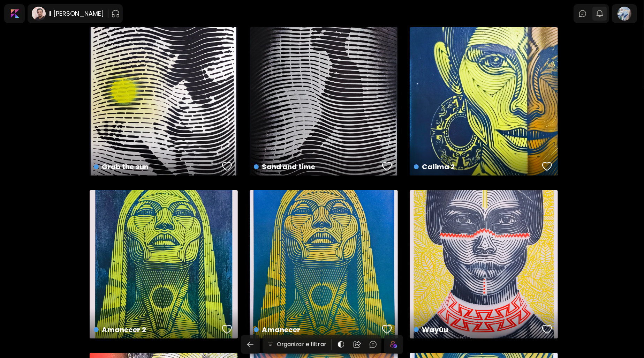 Image resolution: width=644 pixels, height=358 pixels. What do you see at coordinates (477, 330) in the screenshot?
I see `h4: Wayúu` at bounding box center [477, 330].